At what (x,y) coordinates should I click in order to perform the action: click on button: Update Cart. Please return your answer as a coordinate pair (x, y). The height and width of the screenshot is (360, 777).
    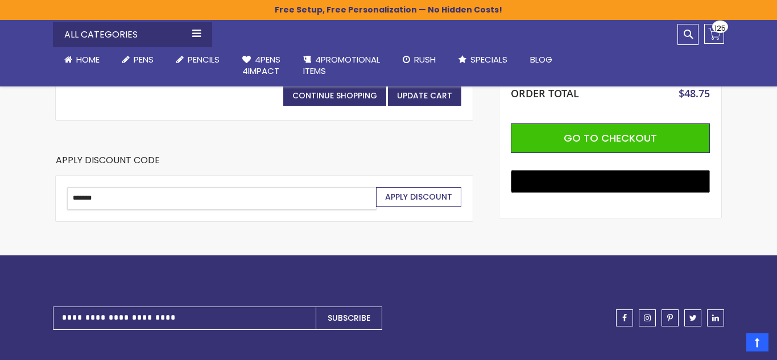
    Looking at the image, I should click on (424, 95).